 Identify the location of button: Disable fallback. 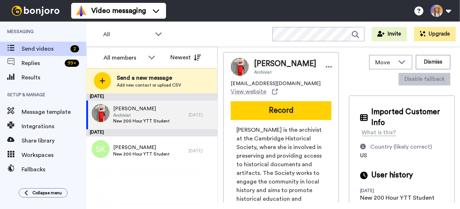
(424, 79).